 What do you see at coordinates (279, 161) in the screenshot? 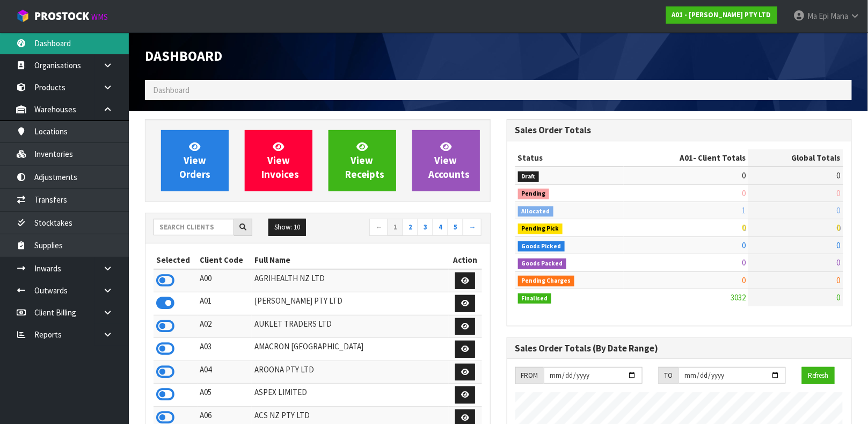
I see `a: ViewInvoices` at bounding box center [279, 161].